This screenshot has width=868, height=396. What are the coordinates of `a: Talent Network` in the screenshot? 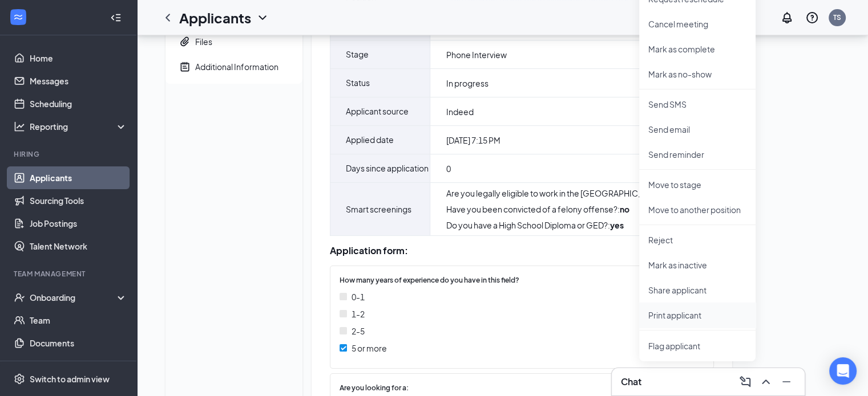 It's located at (78, 247).